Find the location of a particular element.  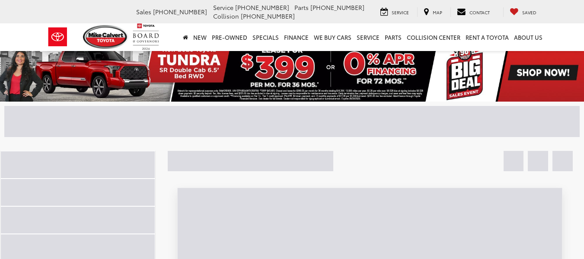

span: Parts is located at coordinates (301, 7).